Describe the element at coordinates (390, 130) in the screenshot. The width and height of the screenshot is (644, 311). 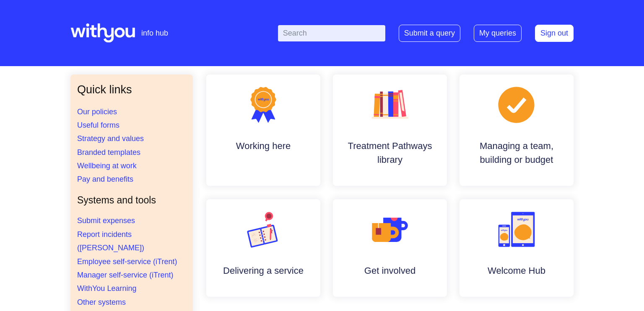
I see `a: Treatment Pathways library` at that location.